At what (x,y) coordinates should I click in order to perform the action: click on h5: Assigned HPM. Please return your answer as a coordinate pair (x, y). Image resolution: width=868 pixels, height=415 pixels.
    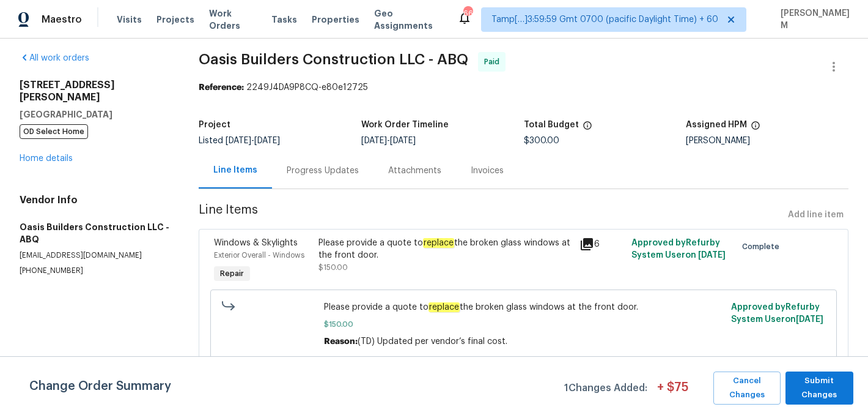
    Looking at the image, I should click on (716, 125).